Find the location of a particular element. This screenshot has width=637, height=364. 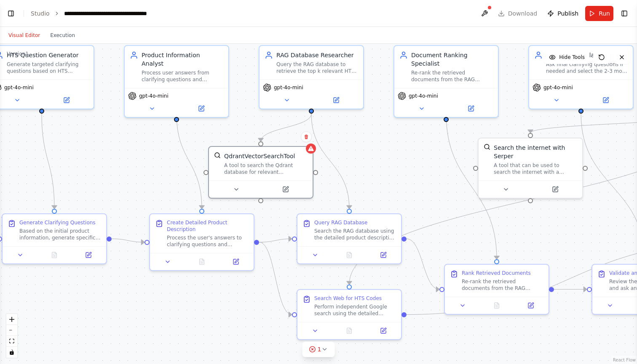

div: SerperDevToolSearch the internet with SerperA tool that can be used to search the internet with a... is located at coordinates (530, 168).